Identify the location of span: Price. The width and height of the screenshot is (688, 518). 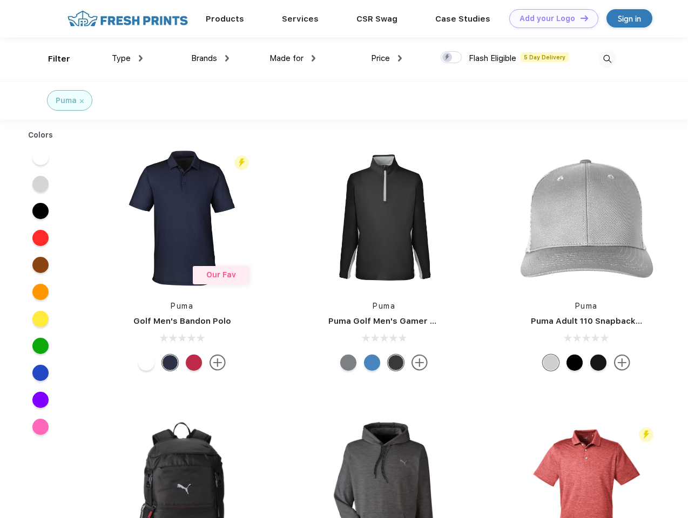
(380, 58).